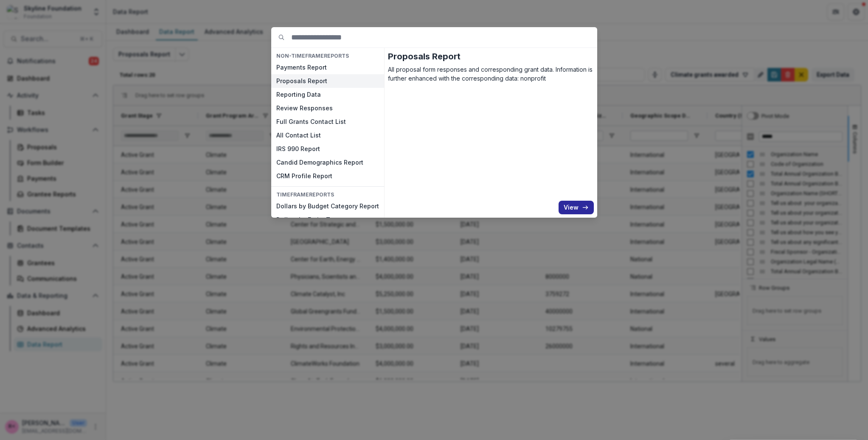  What do you see at coordinates (576, 208) in the screenshot?
I see `button: View` at bounding box center [576, 208].